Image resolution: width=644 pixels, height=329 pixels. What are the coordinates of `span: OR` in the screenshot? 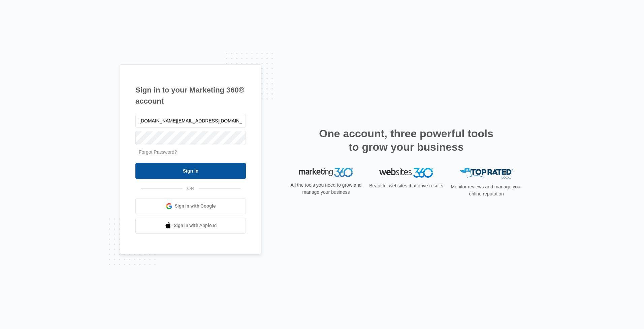 It's located at (191, 189).